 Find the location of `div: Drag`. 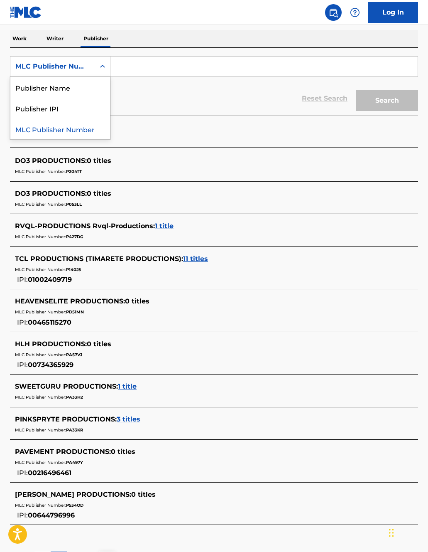

div: Drag is located at coordinates (392, 533).